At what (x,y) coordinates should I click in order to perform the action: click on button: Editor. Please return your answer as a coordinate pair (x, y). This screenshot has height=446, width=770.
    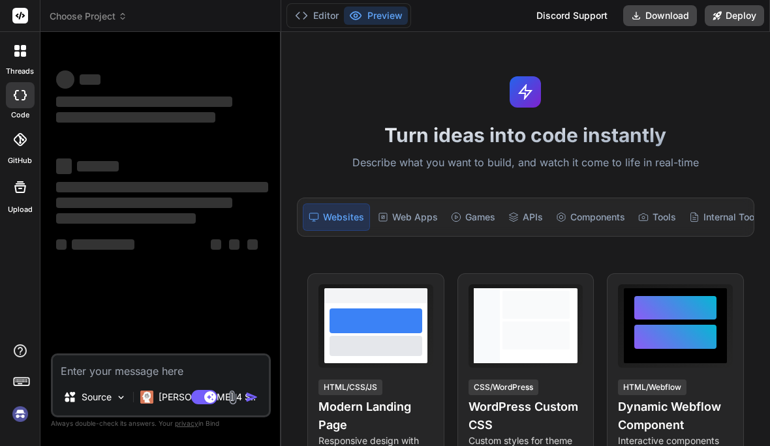
    Looking at the image, I should click on (316, 16).